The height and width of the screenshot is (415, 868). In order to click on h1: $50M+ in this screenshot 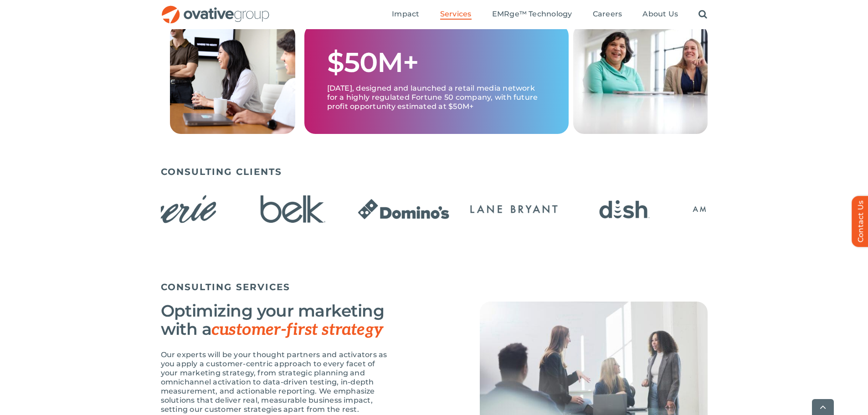, I will do `click(372, 62)`.